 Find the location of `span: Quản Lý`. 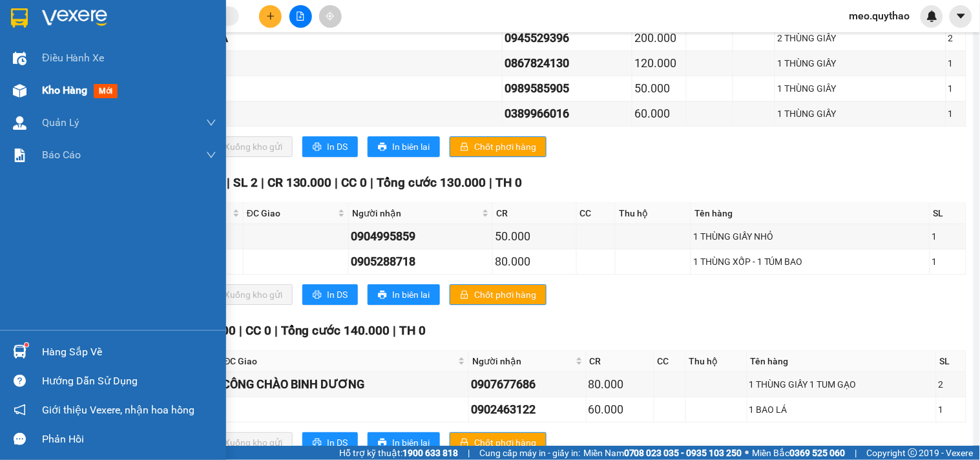

span: Quản Lý is located at coordinates (61, 122).